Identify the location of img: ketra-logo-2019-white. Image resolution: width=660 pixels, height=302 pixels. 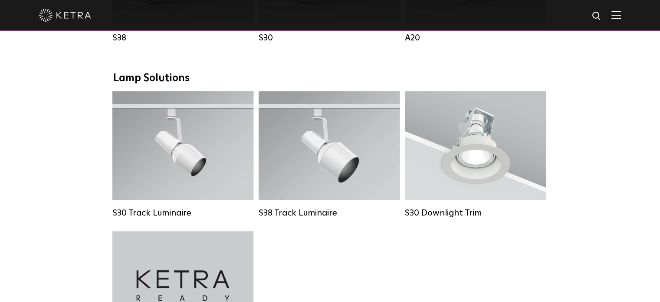
(65, 15).